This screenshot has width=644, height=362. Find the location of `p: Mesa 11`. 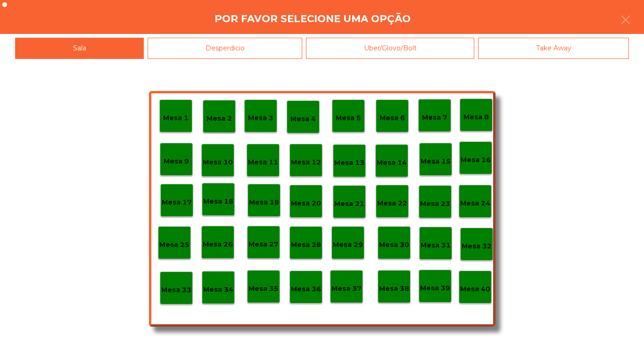

p: Mesa 11 is located at coordinates (263, 162).